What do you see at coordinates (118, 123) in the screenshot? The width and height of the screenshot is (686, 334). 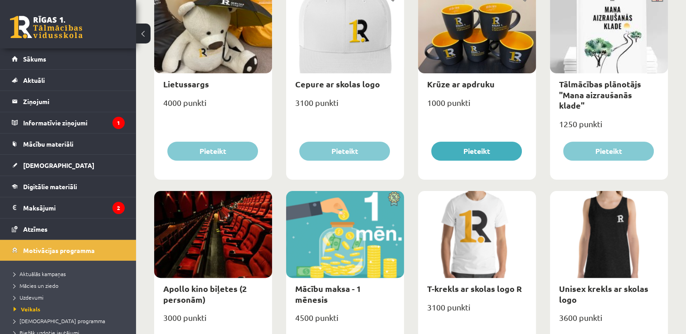 I see `i: 1` at bounding box center [118, 123].